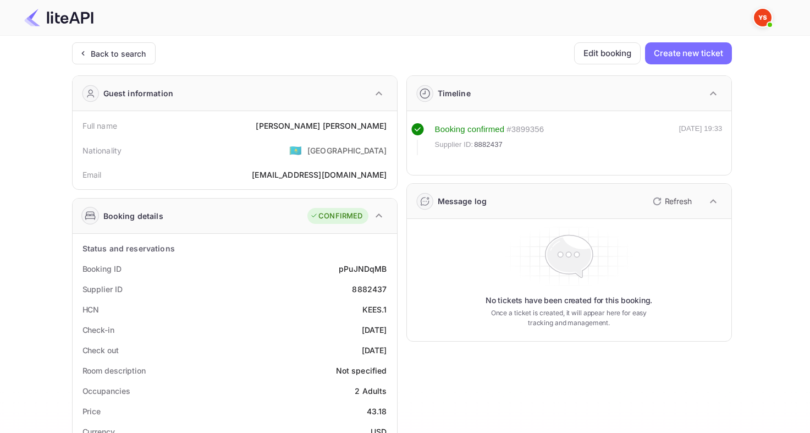 This screenshot has height=433, width=810. What do you see at coordinates (101, 350) in the screenshot?
I see `div: Check out` at bounding box center [101, 350].